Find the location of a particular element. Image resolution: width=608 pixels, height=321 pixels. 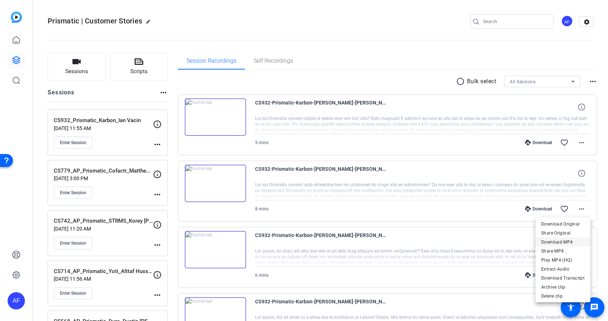

span: Archive clip is located at coordinates (563, 287).